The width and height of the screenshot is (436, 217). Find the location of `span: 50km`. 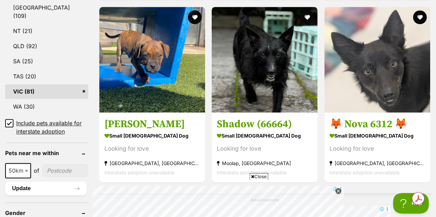

span: 50km is located at coordinates (18, 171).